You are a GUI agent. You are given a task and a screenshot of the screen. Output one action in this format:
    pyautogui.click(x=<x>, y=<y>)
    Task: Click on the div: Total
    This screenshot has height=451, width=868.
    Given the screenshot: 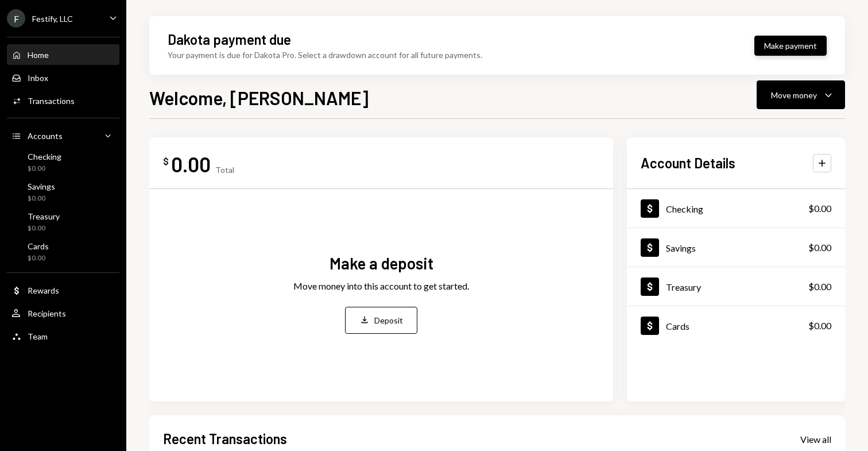 What is the action you would take?
    pyautogui.click(x=224, y=170)
    